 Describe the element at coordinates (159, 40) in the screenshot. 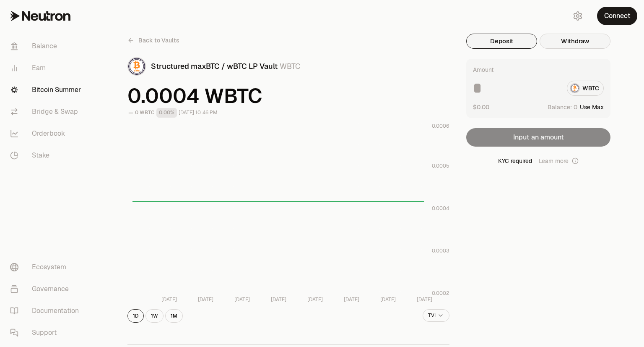

I see `span: Back to Vaults` at that location.